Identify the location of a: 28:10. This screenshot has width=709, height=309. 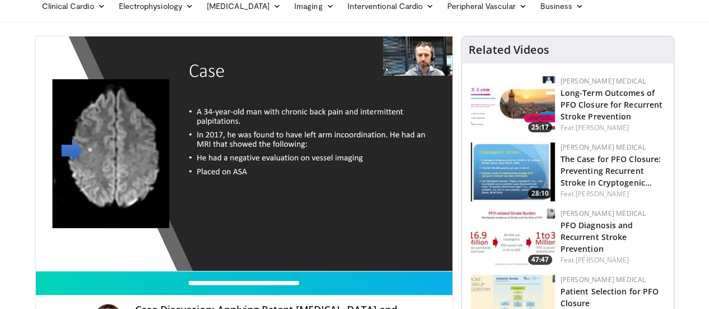
(513, 171).